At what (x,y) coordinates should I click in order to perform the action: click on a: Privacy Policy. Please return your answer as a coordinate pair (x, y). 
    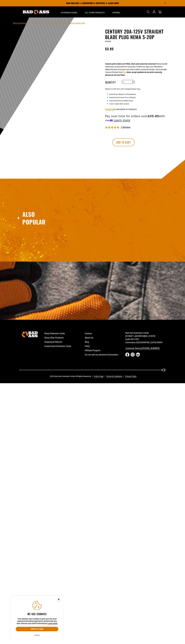
    Looking at the image, I should click on (130, 376).